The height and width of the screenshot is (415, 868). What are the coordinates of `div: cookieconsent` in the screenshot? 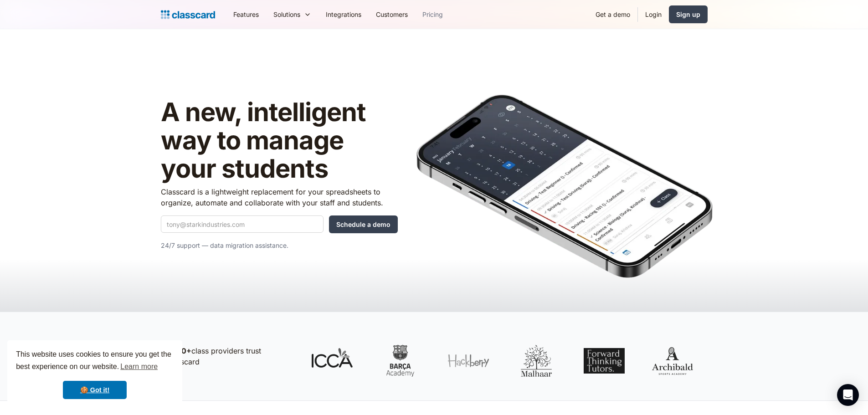 It's located at (95, 374).